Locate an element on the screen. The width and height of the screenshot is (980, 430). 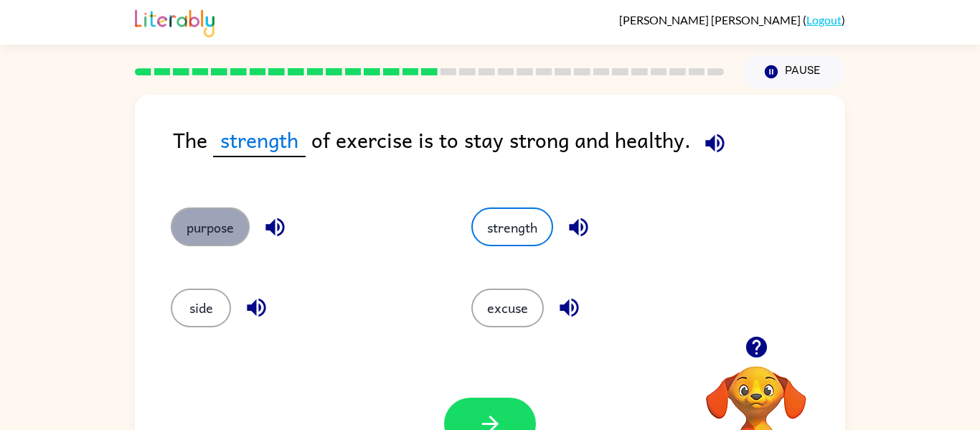
button: purpose is located at coordinates (210, 227).